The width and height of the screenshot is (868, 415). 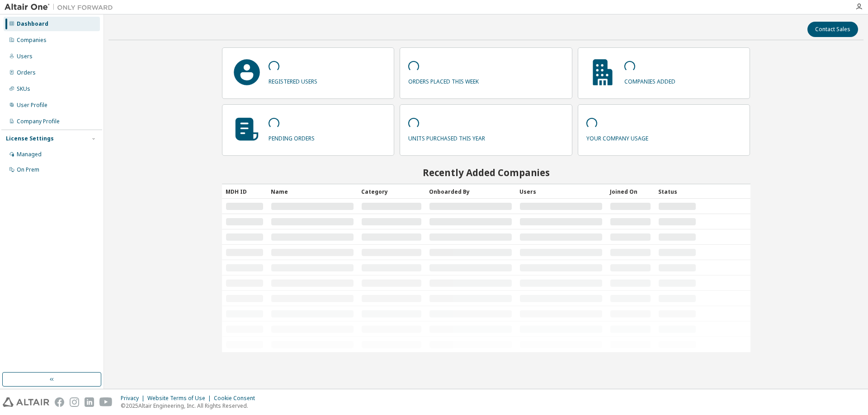 What do you see at coordinates (32, 105) in the screenshot?
I see `div: User Profile` at bounding box center [32, 105].